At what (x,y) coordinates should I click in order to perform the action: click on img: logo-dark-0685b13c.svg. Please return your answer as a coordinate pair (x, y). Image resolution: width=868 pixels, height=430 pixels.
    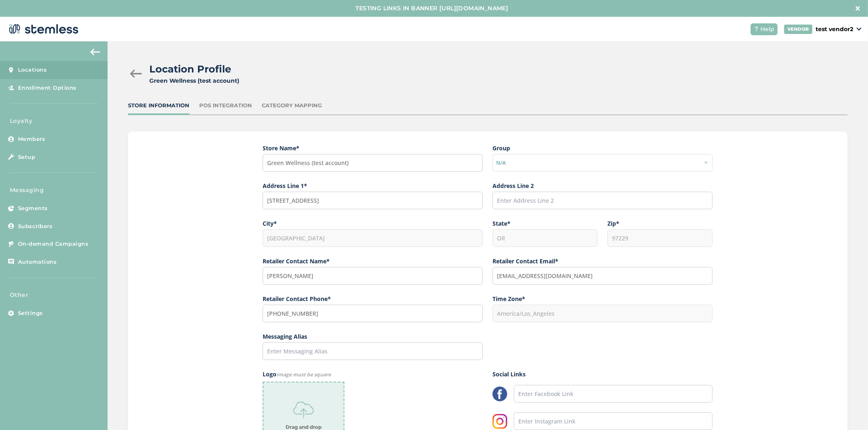
    Looking at the image, I should click on (43, 29).